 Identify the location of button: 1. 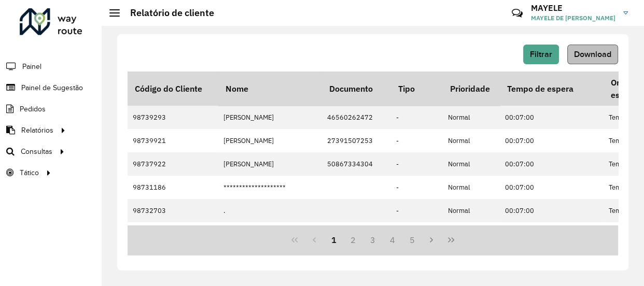
(334, 240).